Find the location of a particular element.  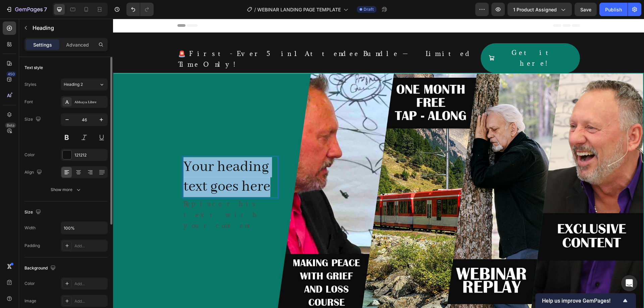

div: Image is located at coordinates (30, 301).